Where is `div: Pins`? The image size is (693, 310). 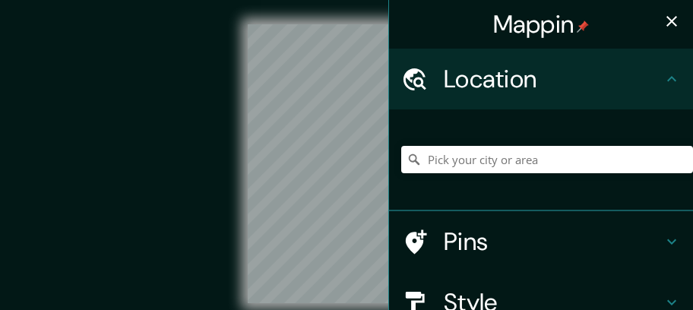
div: Pins is located at coordinates (541, 242).